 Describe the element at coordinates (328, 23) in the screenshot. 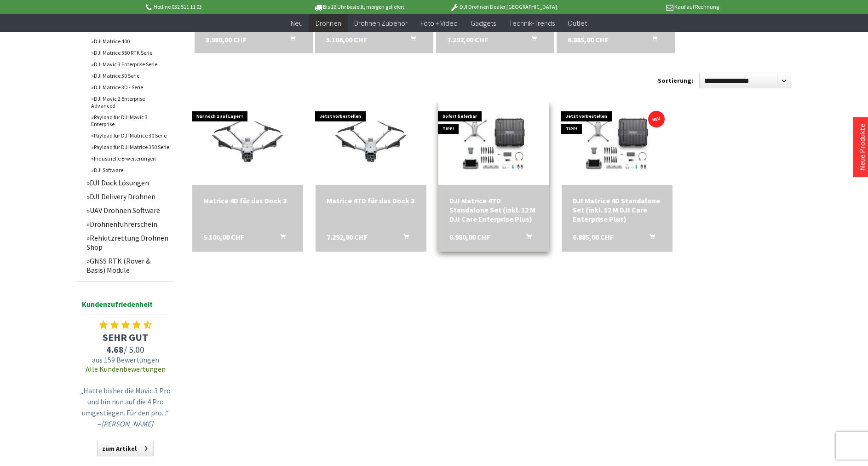

I see `span: Drohnen` at that location.